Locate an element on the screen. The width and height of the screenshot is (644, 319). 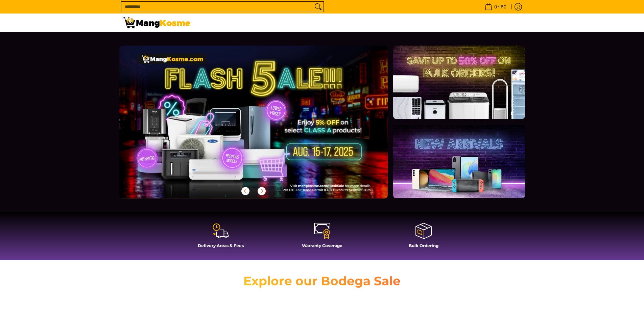
a: Warranty Coverage is located at coordinates (322, 238).